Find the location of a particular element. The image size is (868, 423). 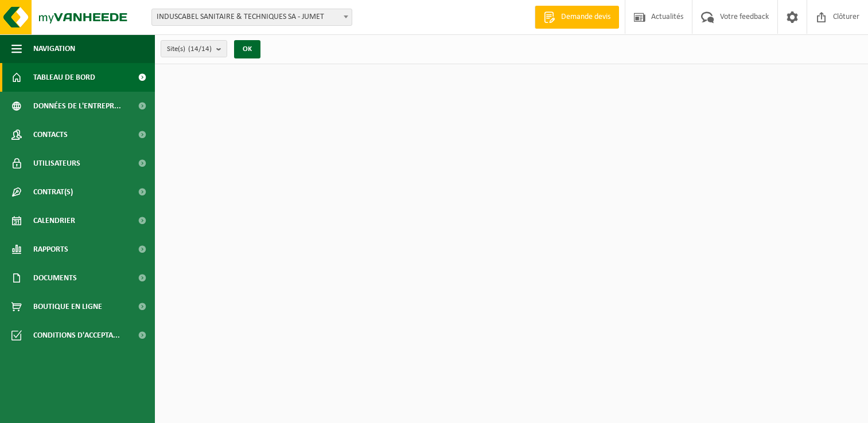

span: Navigation is located at coordinates (54, 49).